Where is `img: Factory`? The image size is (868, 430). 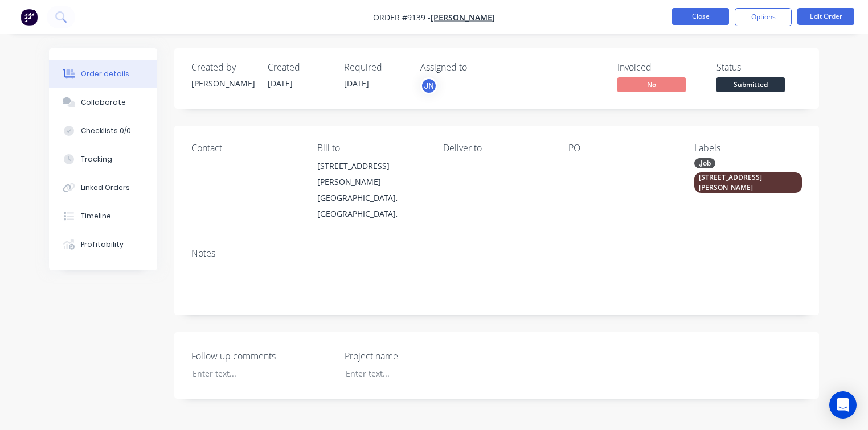 img: Factory is located at coordinates (29, 17).